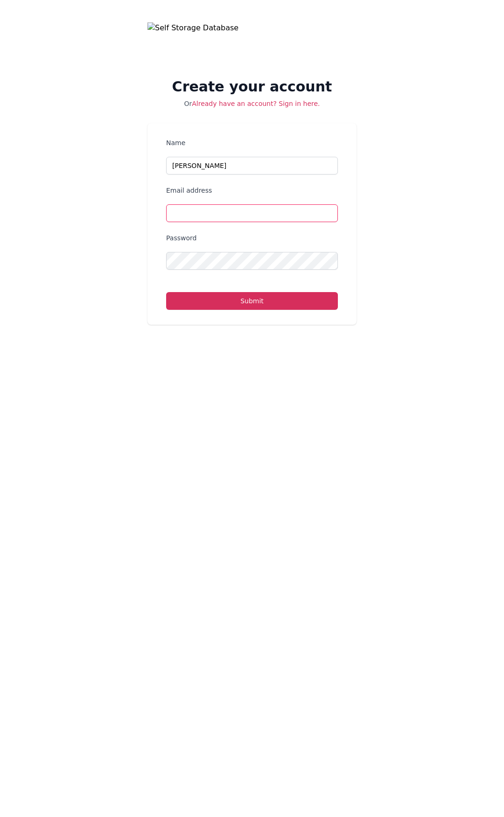  What do you see at coordinates (252, 238) in the screenshot?
I see `label: Password` at bounding box center [252, 238].